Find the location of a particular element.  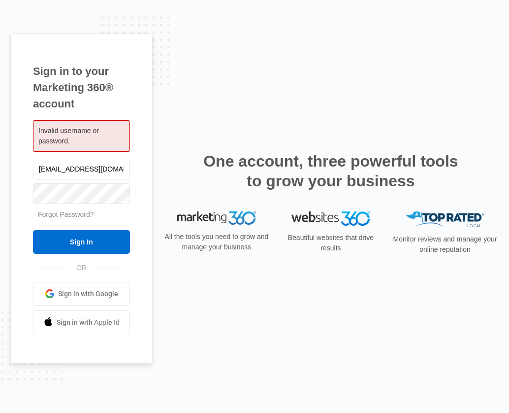

span: OR is located at coordinates (81, 267).